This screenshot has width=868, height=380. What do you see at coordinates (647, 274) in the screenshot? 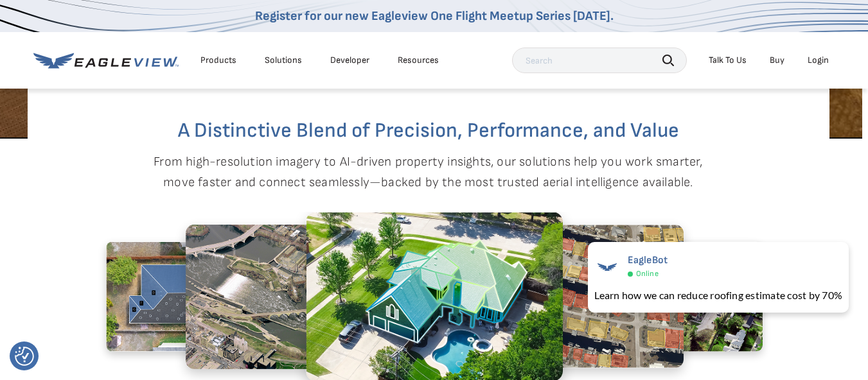
I see `span: Online` at bounding box center [647, 274].